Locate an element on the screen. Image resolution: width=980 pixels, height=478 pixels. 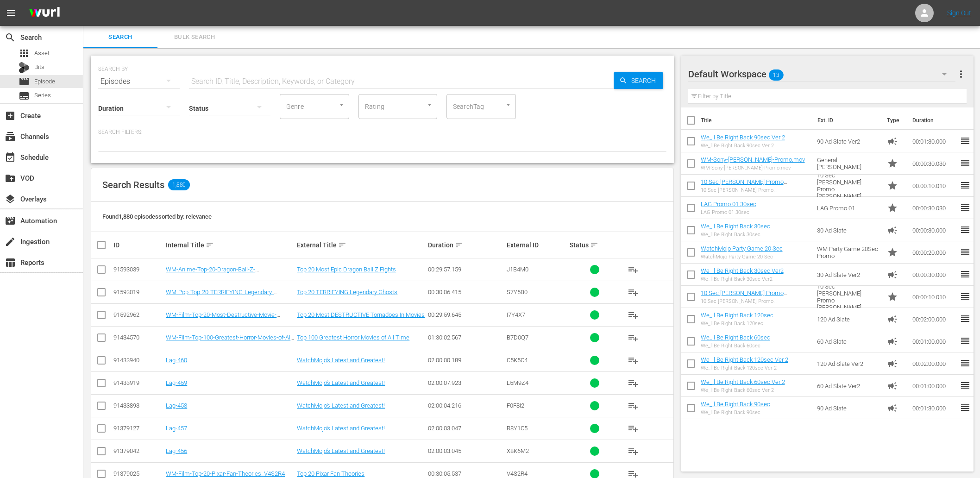
span: Channels is located at coordinates (11, 137).